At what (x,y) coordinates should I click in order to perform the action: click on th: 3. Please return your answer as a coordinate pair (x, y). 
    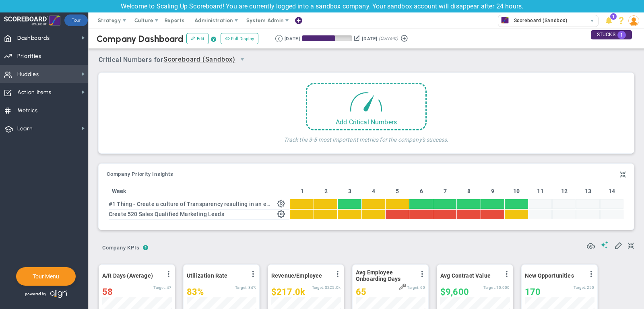
    Looking at the image, I should click on (350, 191).